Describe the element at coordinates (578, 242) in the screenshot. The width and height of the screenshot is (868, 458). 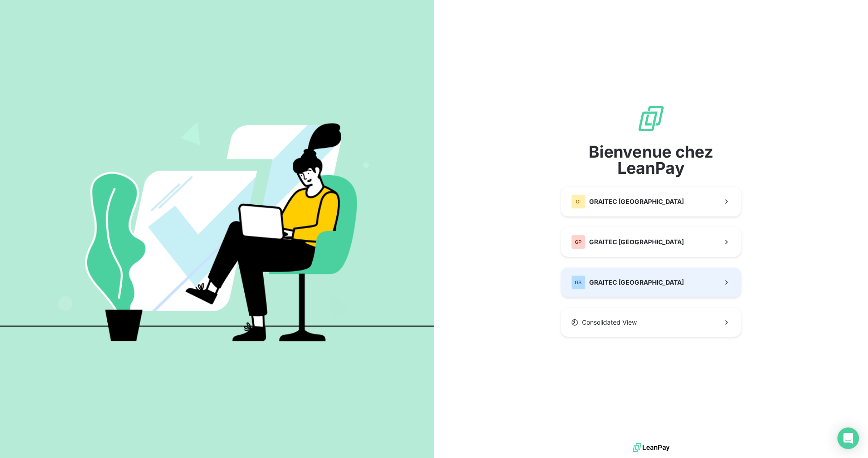
I see `div: GP` at that location.